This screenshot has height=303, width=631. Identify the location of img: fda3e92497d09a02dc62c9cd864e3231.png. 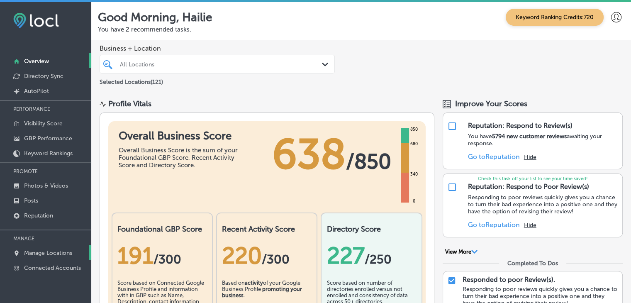
(36, 20).